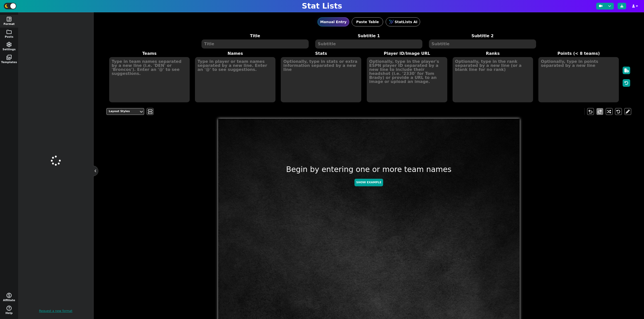  Describe the element at coordinates (123, 111) in the screenshot. I see `div: Layout Styles` at that location.